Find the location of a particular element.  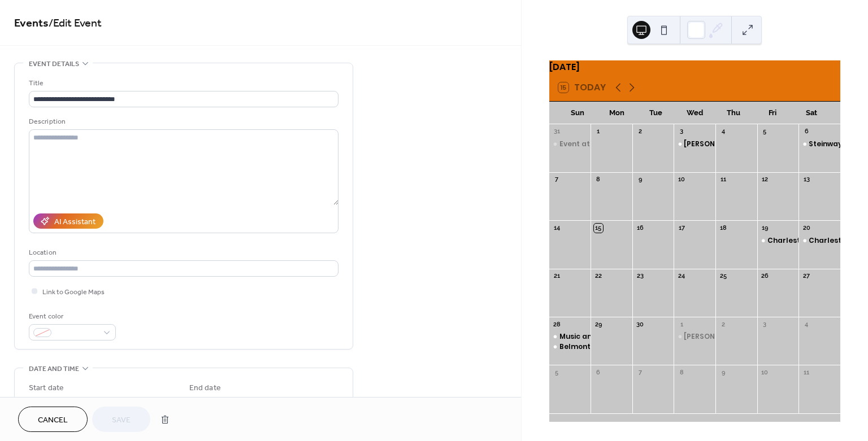

span: Date and time is located at coordinates (54, 369).